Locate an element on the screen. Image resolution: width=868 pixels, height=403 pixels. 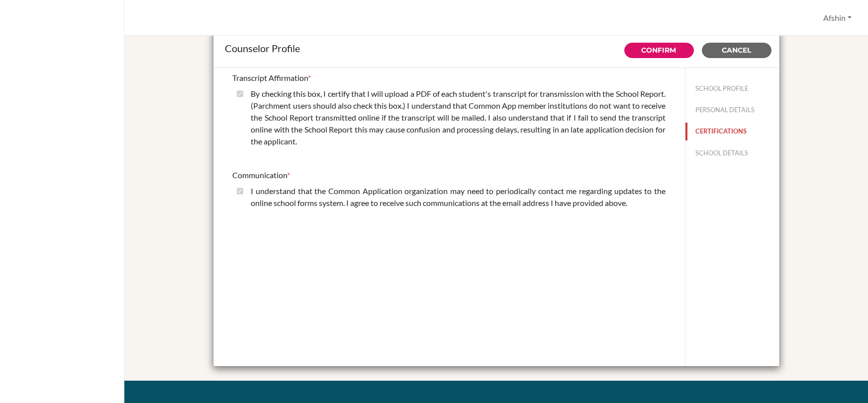
button: CERTIFICATIONS is located at coordinates (732, 131).